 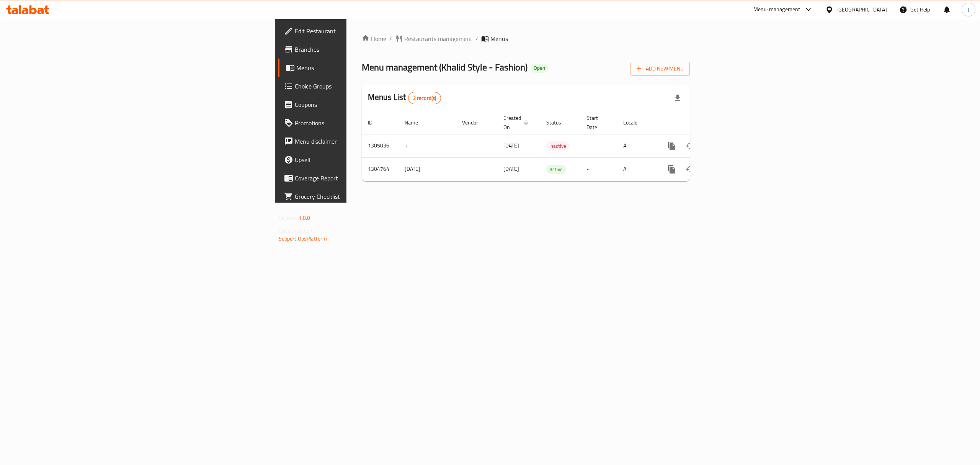 I want to click on span: Edit Restaurant, so click(x=363, y=31).